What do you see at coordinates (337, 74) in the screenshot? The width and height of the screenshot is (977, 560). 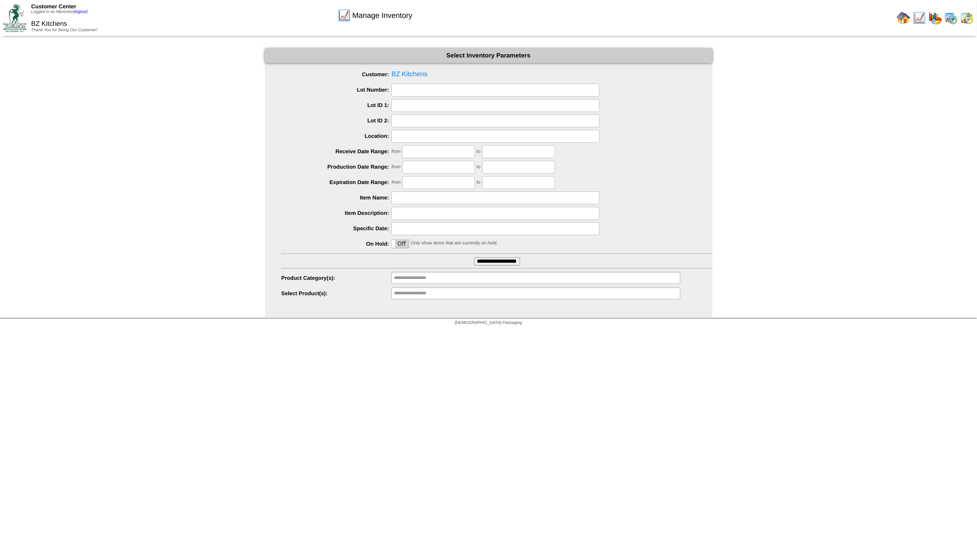 I see `label: Customer:` at bounding box center [337, 74].